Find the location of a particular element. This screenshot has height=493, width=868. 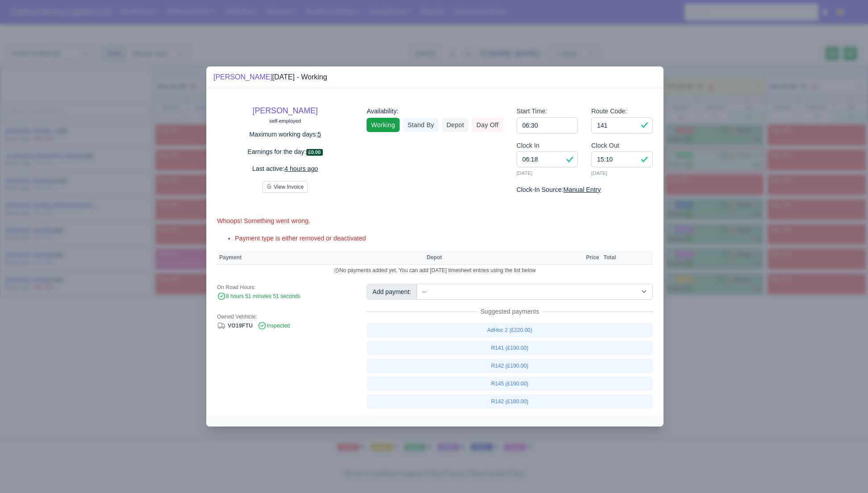

label: Clock Out is located at coordinates (605, 145).